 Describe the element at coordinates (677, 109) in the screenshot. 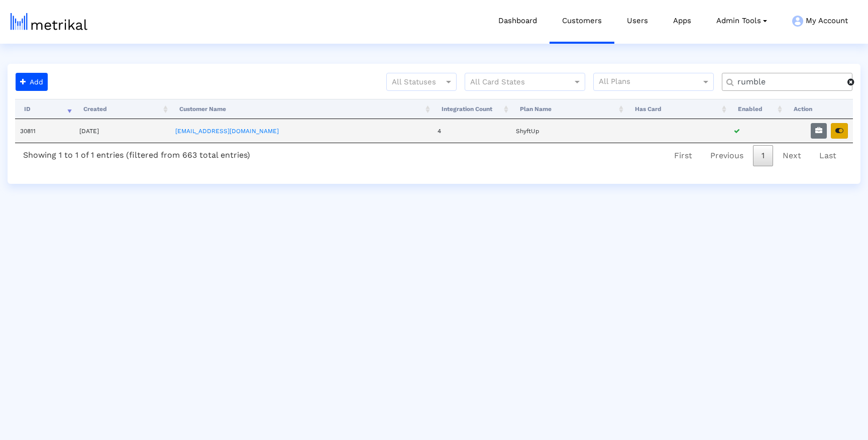

I see `th: Has Card: activate to sort column ascending` at that location.